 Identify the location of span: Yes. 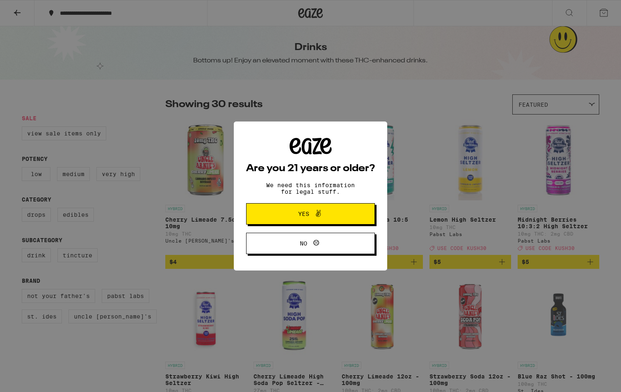
(303, 214).